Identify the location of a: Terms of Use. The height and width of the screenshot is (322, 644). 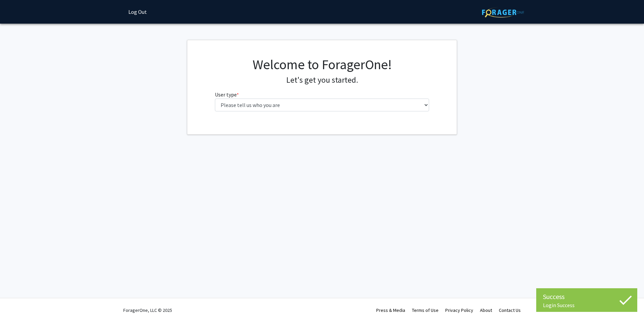
(425, 310).